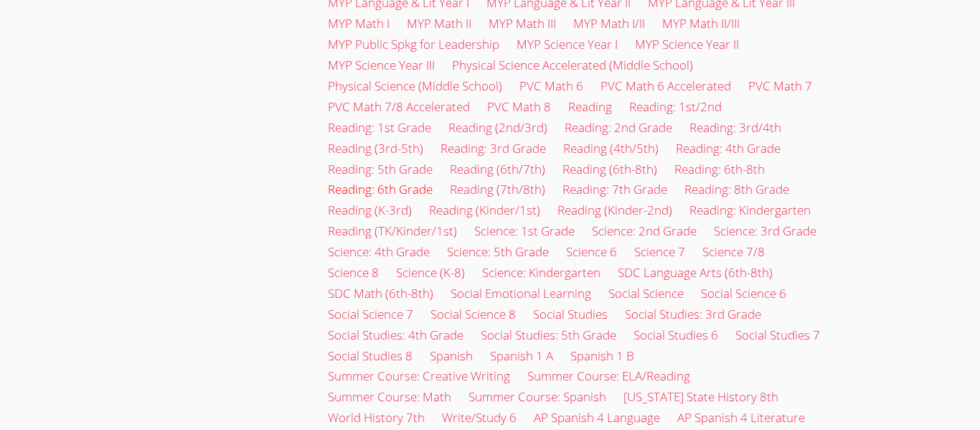 This screenshot has height=430, width=980. Describe the element at coordinates (376, 417) in the screenshot. I see `a: World History 7th` at that location.